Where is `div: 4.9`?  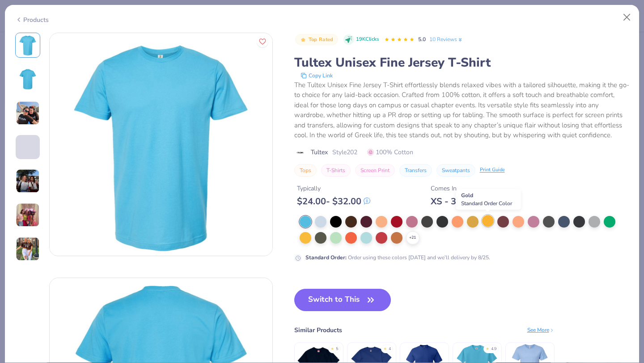
div: 4.9 is located at coordinates (494, 349).